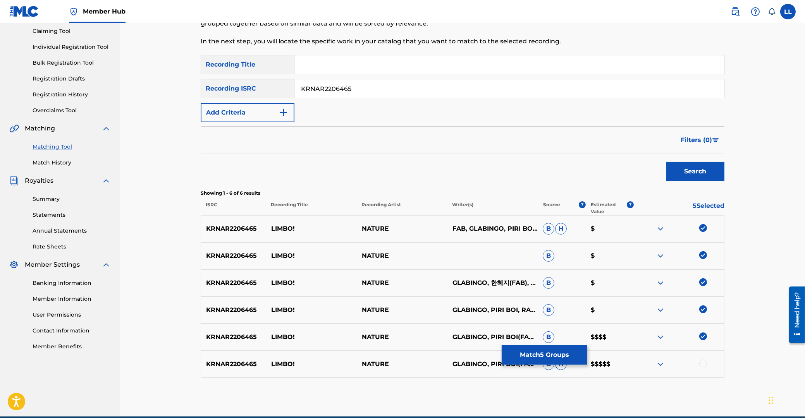 The image size is (805, 418). Describe the element at coordinates (52, 265) in the screenshot. I see `span: Member Settings` at that location.